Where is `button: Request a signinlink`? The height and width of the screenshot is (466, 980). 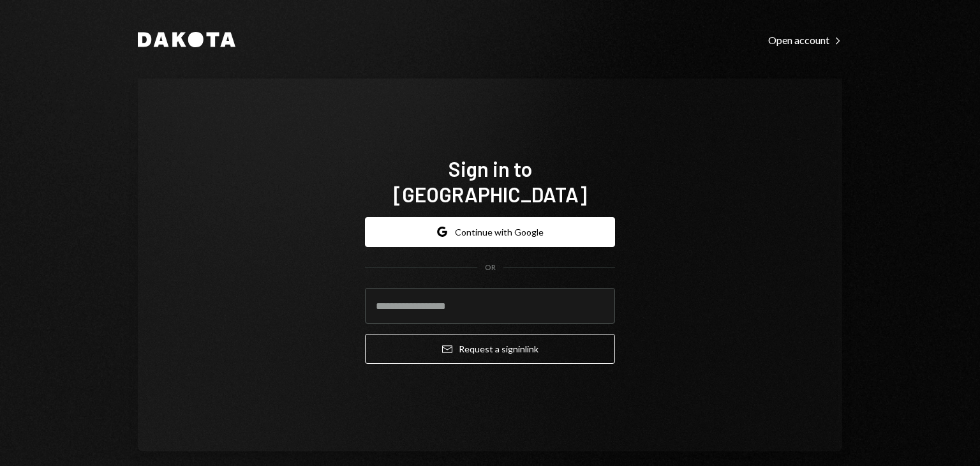
button: Request a signinlink is located at coordinates (490, 349).